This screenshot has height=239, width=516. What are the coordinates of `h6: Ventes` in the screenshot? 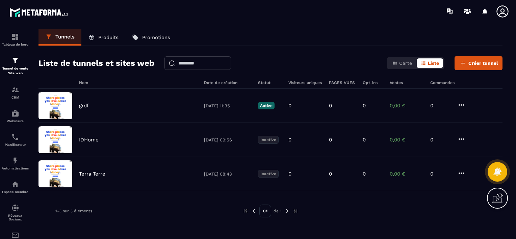 It's located at (406, 83).